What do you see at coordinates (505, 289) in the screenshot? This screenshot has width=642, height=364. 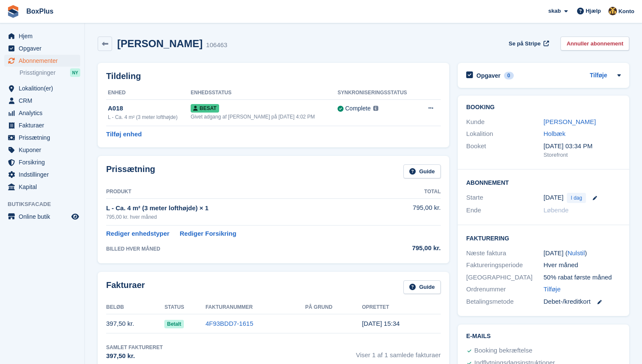 I see `div: Ordrenummer` at bounding box center [505, 289].